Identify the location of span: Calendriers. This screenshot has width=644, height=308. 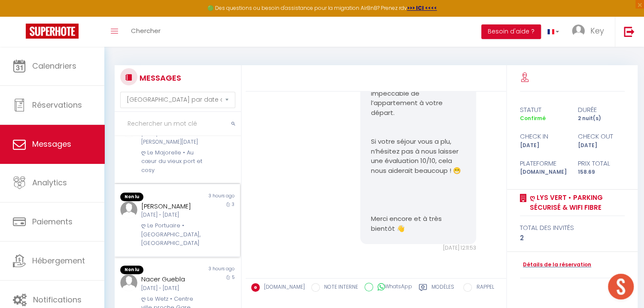
(54, 66).